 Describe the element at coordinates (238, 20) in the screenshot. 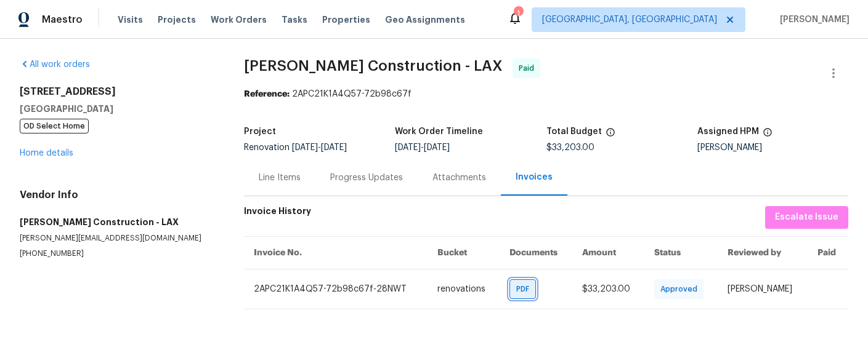

I see `span: Work Orders` at that location.